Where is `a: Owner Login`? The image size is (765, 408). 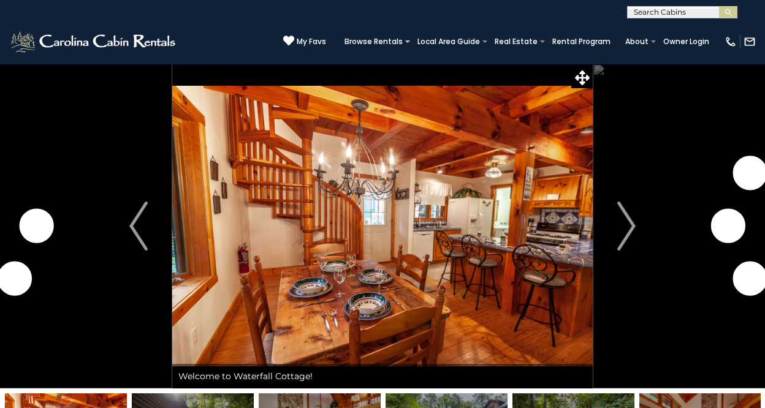 a: Owner Login is located at coordinates (686, 42).